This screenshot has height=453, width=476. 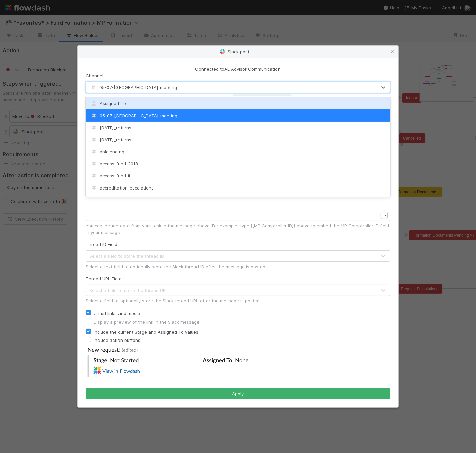 I want to click on label: Channel, so click(x=94, y=76).